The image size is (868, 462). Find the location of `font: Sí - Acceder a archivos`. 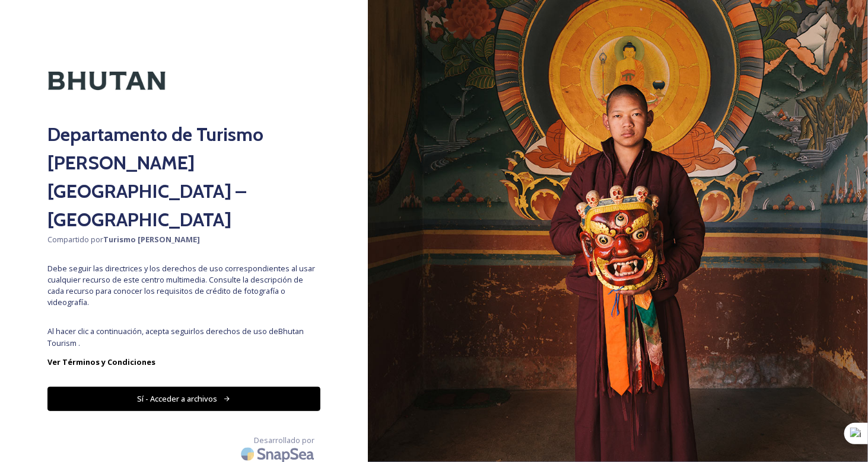

font: Sí - Acceder a archivos is located at coordinates (177, 399).